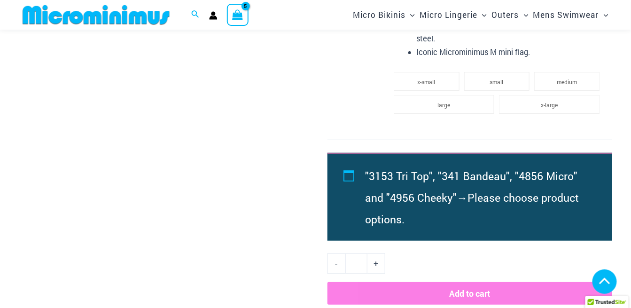 The width and height of the screenshot is (631, 308). What do you see at coordinates (567, 15) in the screenshot?
I see `span: Mens Swimwear` at bounding box center [567, 15].